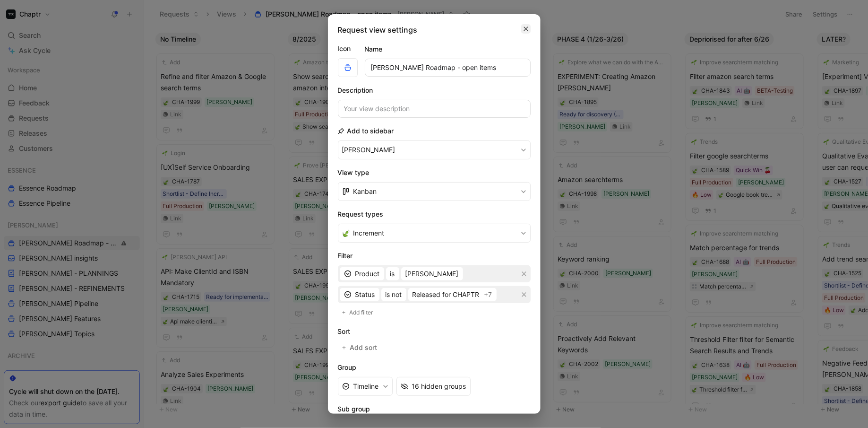 The height and width of the screenshot is (428, 868). I want to click on span: +7, so click(488, 295).